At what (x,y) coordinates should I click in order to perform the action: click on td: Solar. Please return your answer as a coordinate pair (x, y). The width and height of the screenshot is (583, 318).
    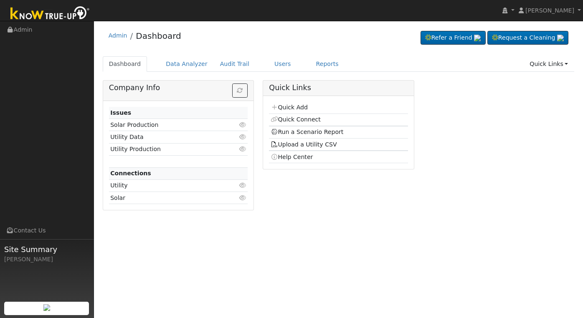
    Looking at the image, I should click on (167, 198).